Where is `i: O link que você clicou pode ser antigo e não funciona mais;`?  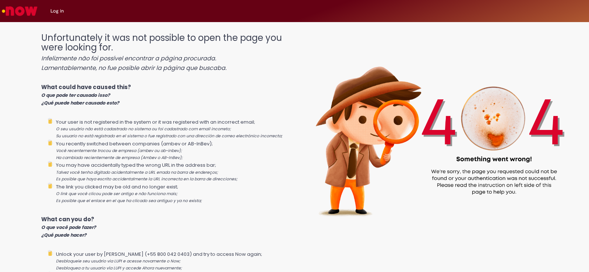
i: O link que você clicou pode ser antigo e não funciona mais; is located at coordinates (117, 194).